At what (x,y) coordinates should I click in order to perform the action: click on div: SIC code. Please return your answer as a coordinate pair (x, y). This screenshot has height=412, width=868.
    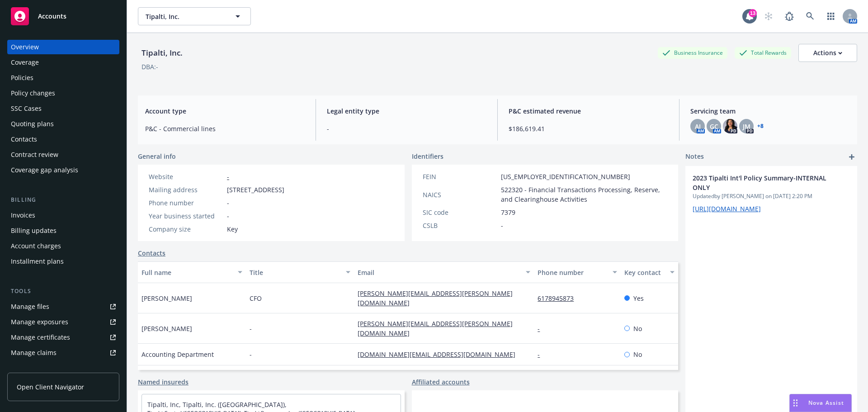
    Looking at the image, I should click on (460, 212).